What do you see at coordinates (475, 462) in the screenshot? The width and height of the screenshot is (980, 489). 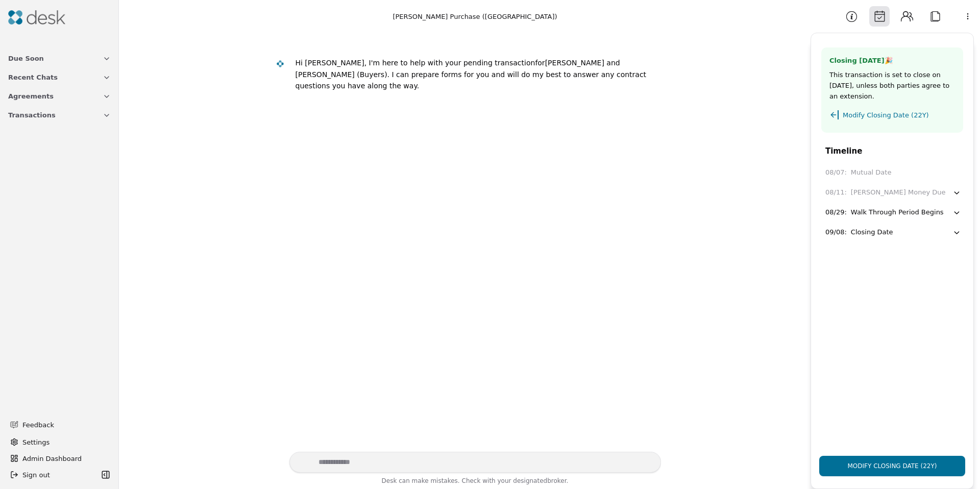 I see `textarea: Write your prompt here` at bounding box center [475, 462].